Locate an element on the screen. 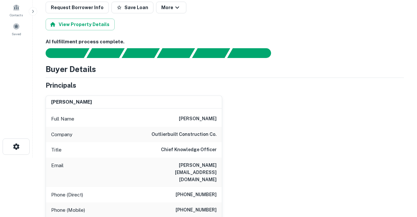 This screenshot has height=217, width=417. div: Chat Widget is located at coordinates (401, 181).